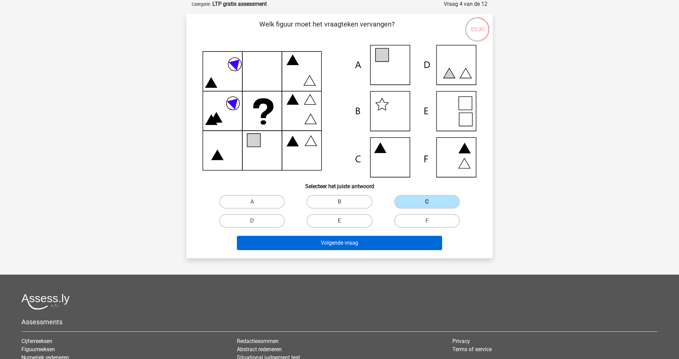 The image size is (679, 359). Describe the element at coordinates (259, 349) in the screenshot. I see `a: Abstract redeneren` at that location.